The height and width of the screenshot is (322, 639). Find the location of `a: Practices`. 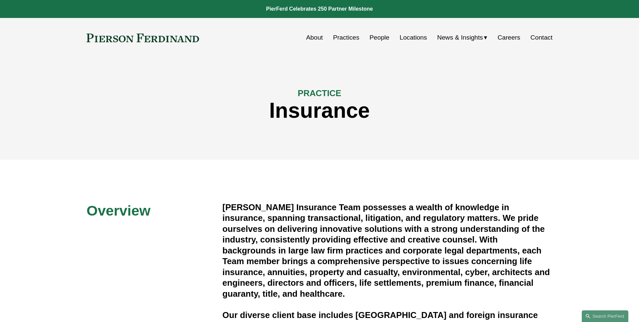

a: Practices is located at coordinates (346, 38).